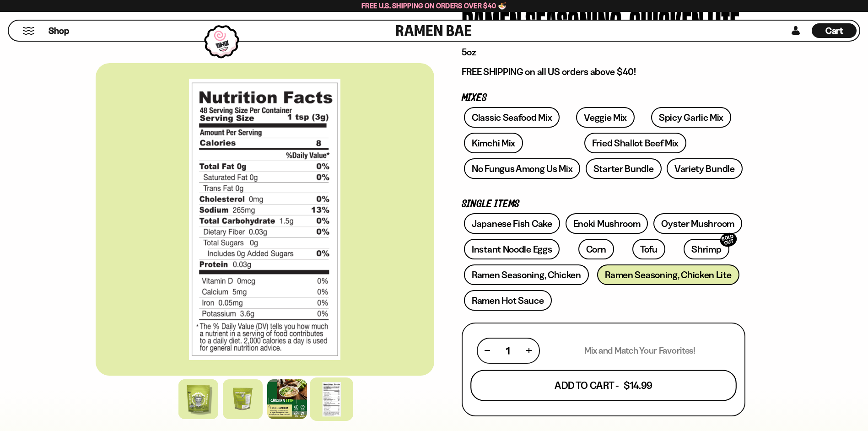 The height and width of the screenshot is (431, 868). I want to click on p: Single Items, so click(603, 204).